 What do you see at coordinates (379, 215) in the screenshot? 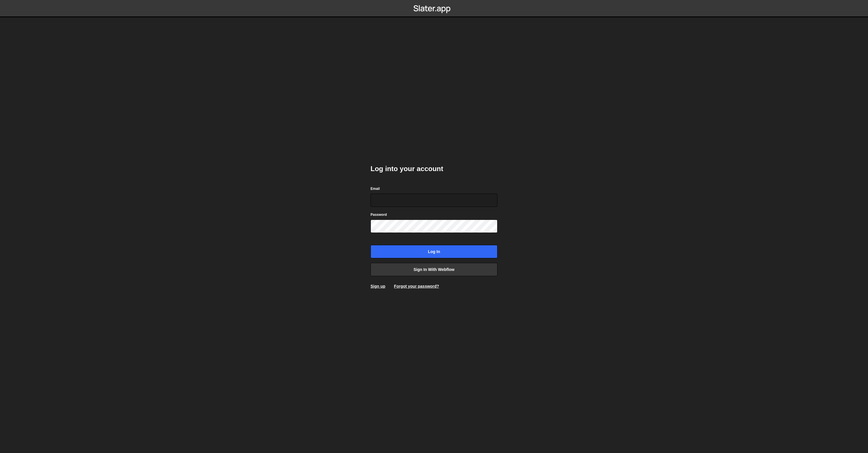
I see `label: Password` at bounding box center [379, 215].